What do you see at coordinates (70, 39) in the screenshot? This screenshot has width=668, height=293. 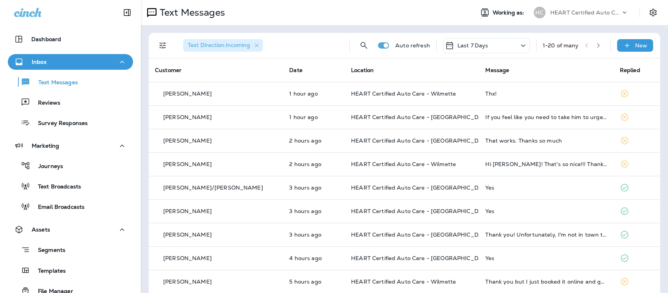 I see `button: Dashboard` at bounding box center [70, 39].